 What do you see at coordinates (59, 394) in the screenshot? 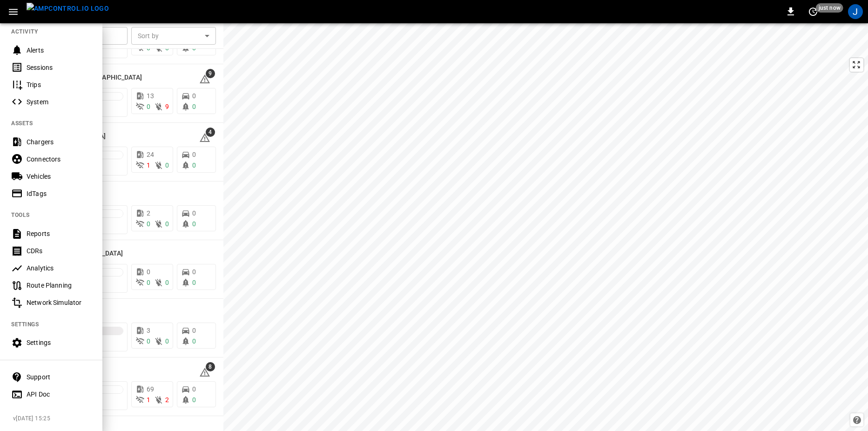
I see `div: API Doc` at bounding box center [59, 394].